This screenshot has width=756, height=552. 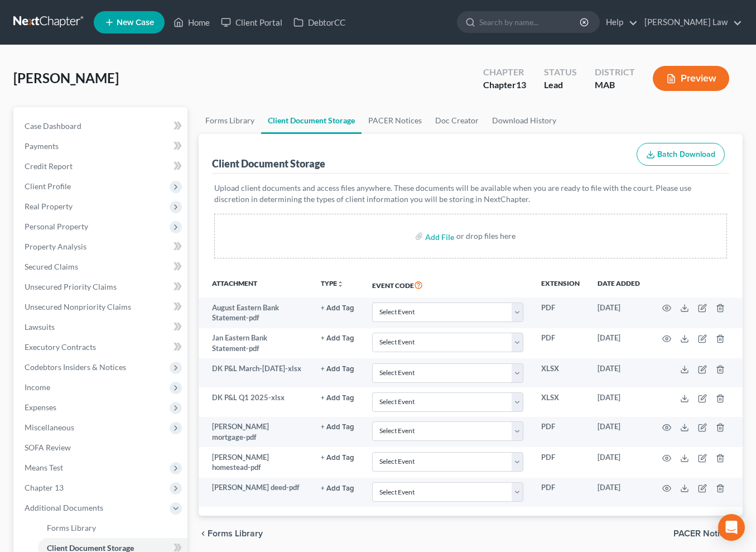 What do you see at coordinates (615, 85) in the screenshot?
I see `div: MAB` at bounding box center [615, 85].